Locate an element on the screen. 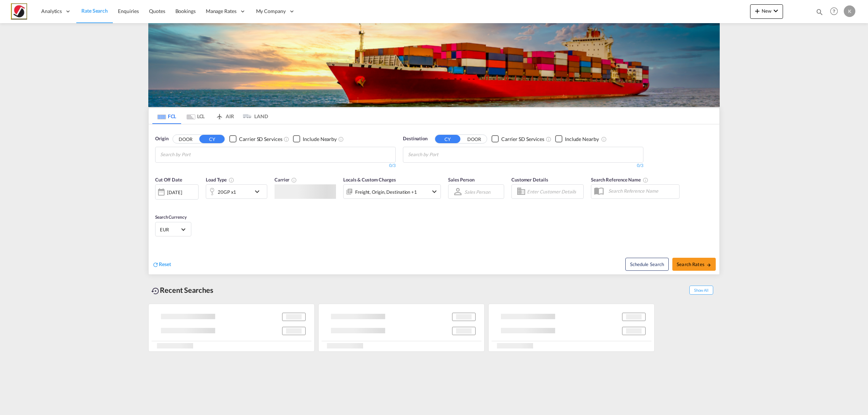 Image resolution: width=868 pixels, height=415 pixels. img: a48b9190ed6d11ed9026135994875d88.jpg is located at coordinates (19, 11).